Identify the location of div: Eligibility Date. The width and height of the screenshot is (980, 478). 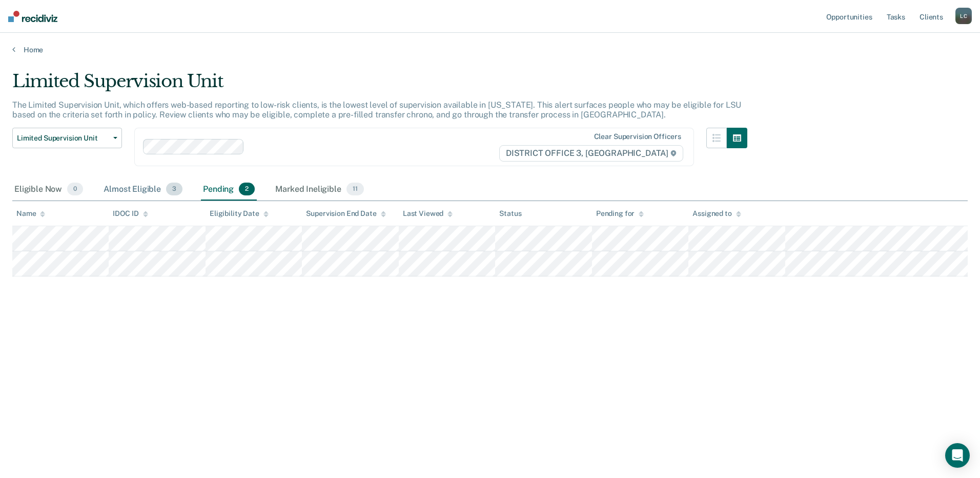
(238, 213).